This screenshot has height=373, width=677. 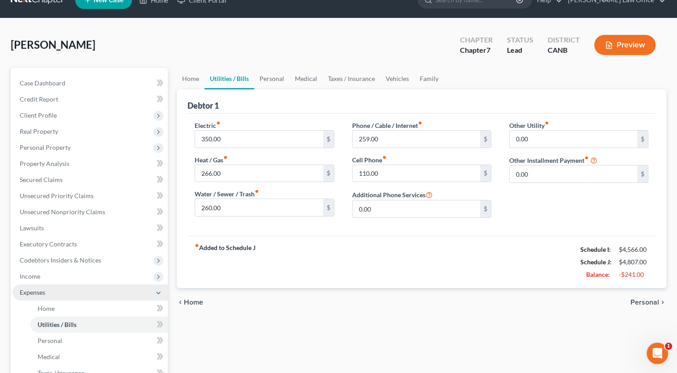 What do you see at coordinates (634, 275) in the screenshot?
I see `div: -$241.00` at bounding box center [634, 275].